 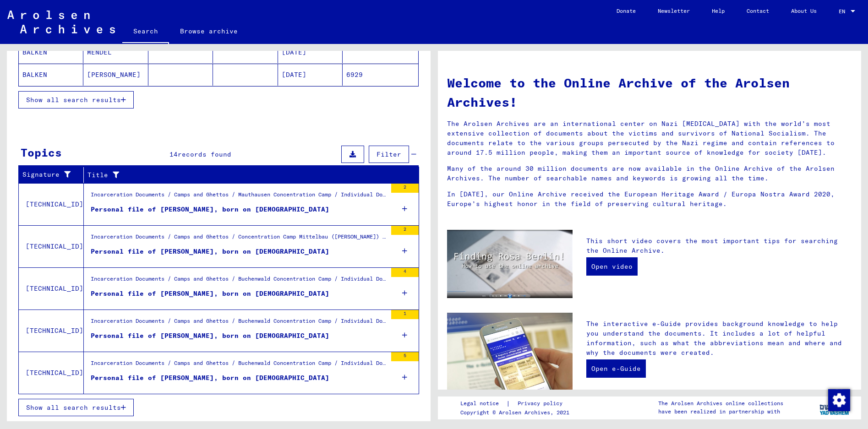 What do you see at coordinates (650, 174) in the screenshot?
I see `p: Many of the around 30 million documents are now available in the Online Archive of the Arolsen Ar...` at bounding box center [650, 174].